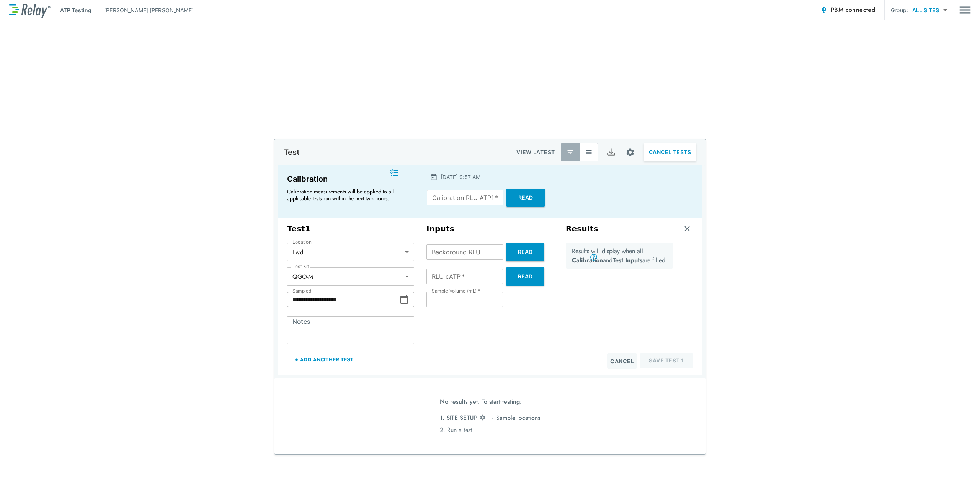 The width and height of the screenshot is (980, 486). What do you see at coordinates (589, 153) in the screenshot?
I see `img: View All` at bounding box center [589, 153].